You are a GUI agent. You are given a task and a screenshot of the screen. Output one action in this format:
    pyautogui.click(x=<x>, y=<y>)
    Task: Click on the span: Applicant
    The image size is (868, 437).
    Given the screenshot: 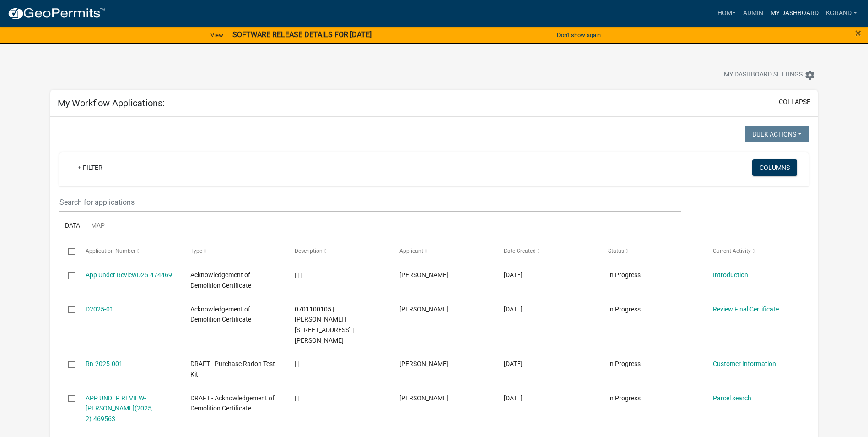 What is the action you would take?
    pyautogui.click(x=411, y=251)
    